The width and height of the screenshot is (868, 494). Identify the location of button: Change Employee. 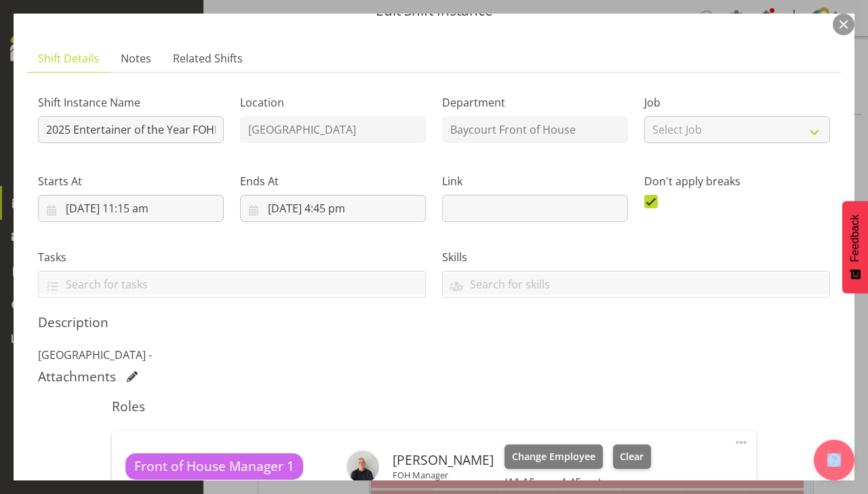
(553, 457).